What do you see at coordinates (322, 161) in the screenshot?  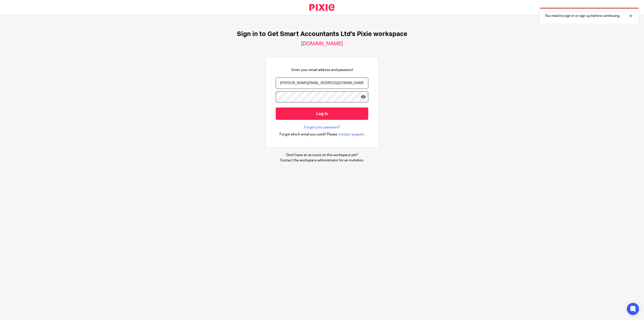 I see `p: Contact the workspace administrator for an invitation.` at bounding box center [322, 161].